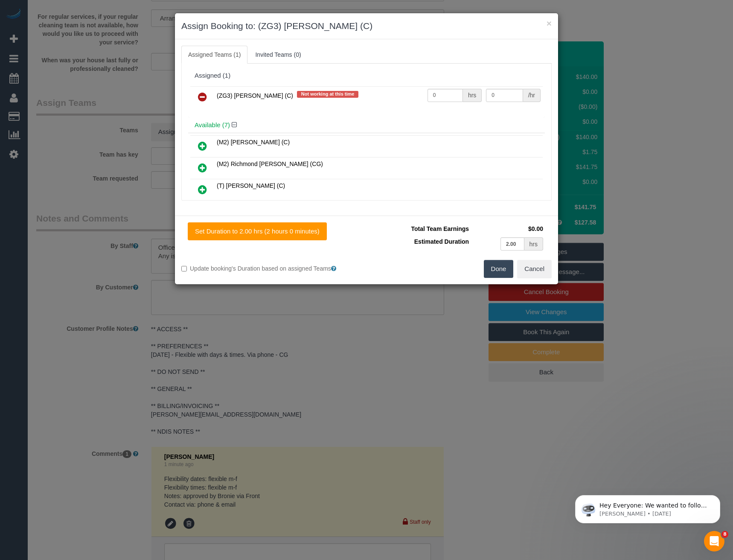 This screenshot has height=560, width=733. What do you see at coordinates (534, 269) in the screenshot?
I see `button: Cancel` at bounding box center [534, 269].